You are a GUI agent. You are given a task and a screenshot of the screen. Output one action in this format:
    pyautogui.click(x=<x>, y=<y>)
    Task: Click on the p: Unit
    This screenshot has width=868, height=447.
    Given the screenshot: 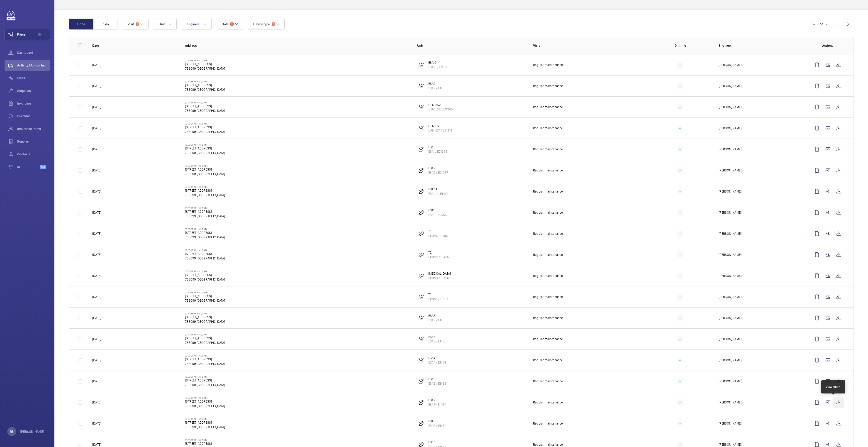 What is the action you would take?
    pyautogui.click(x=472, y=45)
    